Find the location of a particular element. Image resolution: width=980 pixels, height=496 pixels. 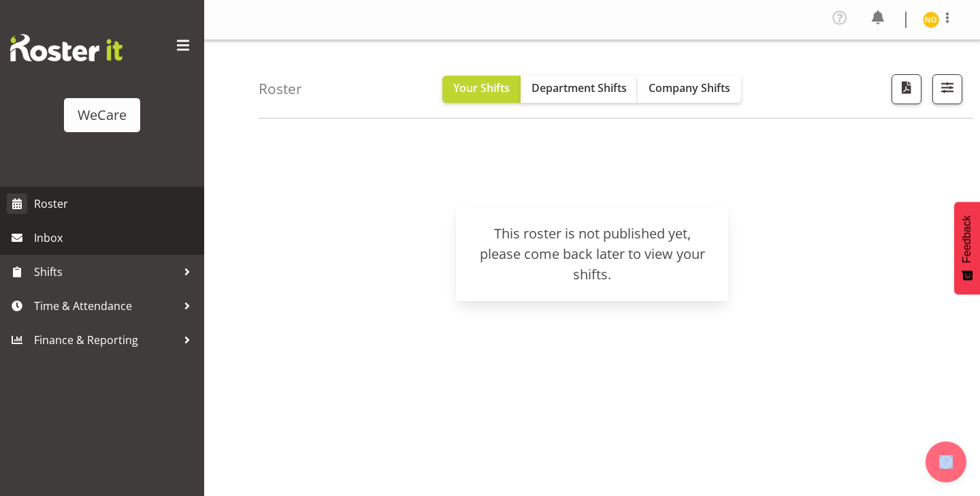

span: Department Shifts is located at coordinates (579, 88).